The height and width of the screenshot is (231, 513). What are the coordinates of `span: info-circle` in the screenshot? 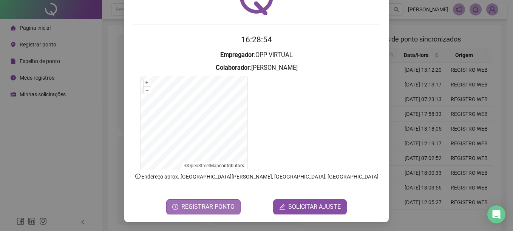 It's located at (138, 177).